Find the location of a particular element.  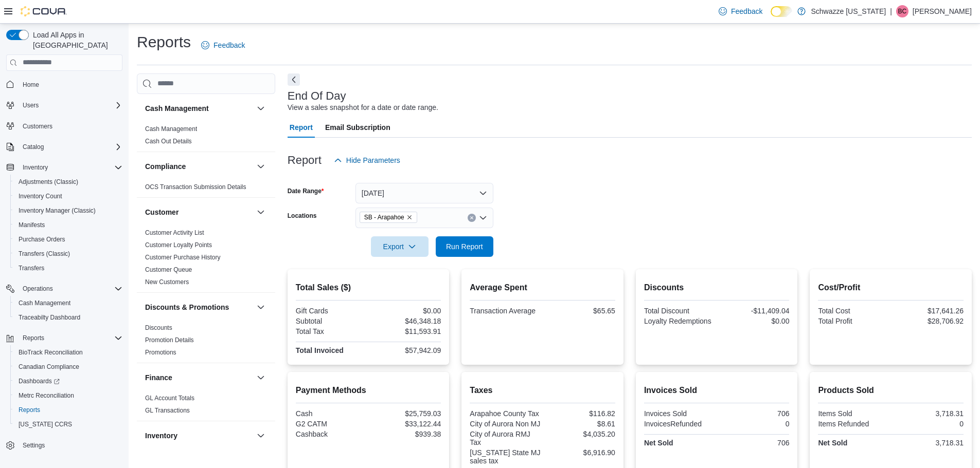

h1: Reports is located at coordinates (164, 42).